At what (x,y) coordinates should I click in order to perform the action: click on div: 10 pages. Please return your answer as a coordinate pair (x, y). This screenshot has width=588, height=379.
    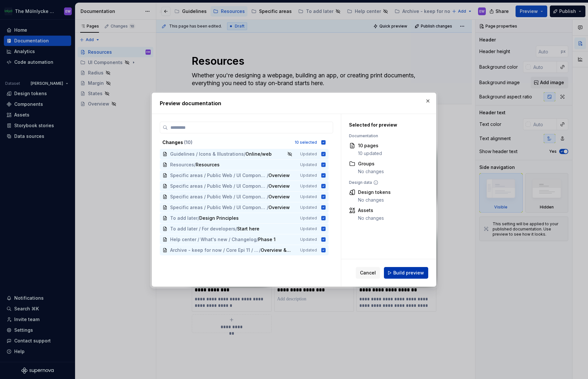
    Looking at the image, I should click on (370, 145).